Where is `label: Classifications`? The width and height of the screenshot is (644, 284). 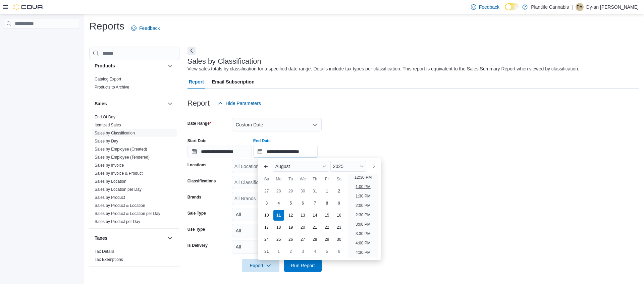
label: Classifications is located at coordinates (202, 181).